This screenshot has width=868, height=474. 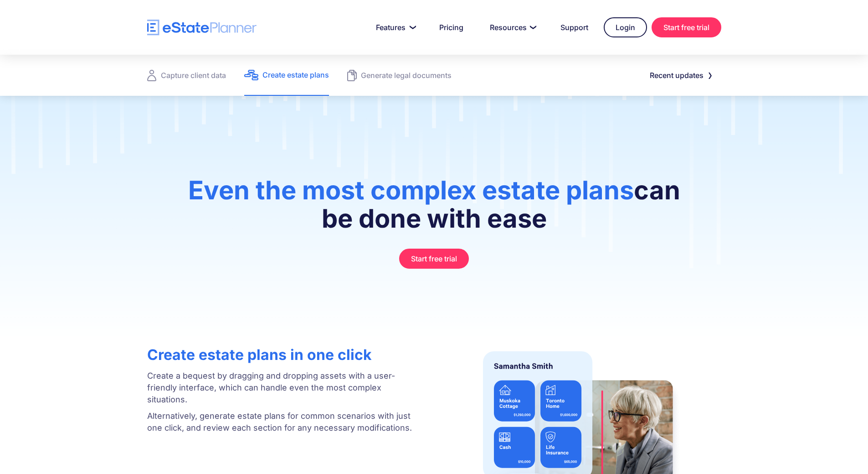 What do you see at coordinates (452, 27) in the screenshot?
I see `a: Pricing` at bounding box center [452, 27].